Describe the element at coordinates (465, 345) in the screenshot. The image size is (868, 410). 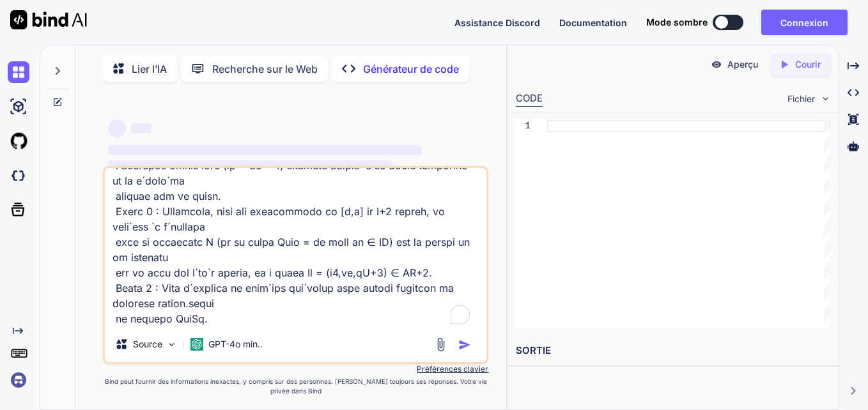
I see `img: icône` at that location.